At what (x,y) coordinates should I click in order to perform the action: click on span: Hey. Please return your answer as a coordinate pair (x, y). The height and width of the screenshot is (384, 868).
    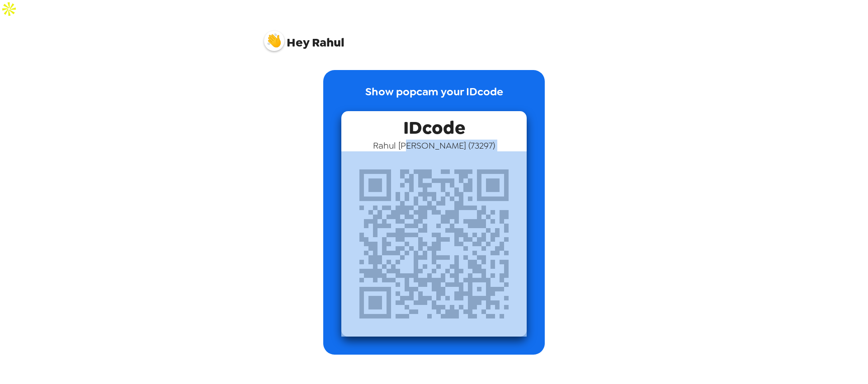
    Looking at the image, I should click on (298, 42).